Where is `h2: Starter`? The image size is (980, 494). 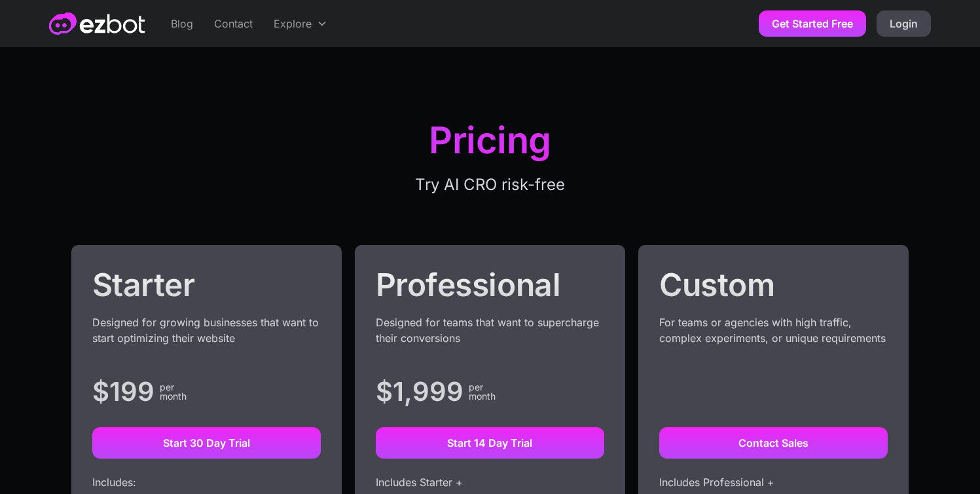 h2: Starter is located at coordinates (206, 285).